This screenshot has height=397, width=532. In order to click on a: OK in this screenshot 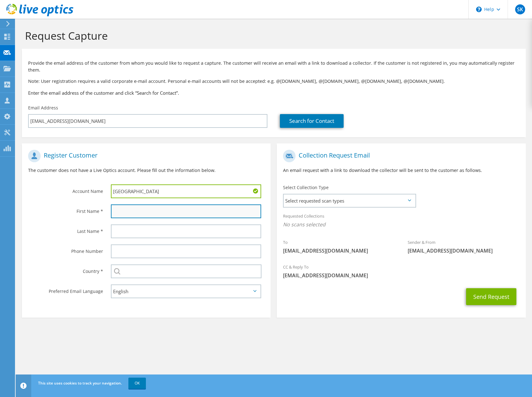, I will do `click(137, 384)`.